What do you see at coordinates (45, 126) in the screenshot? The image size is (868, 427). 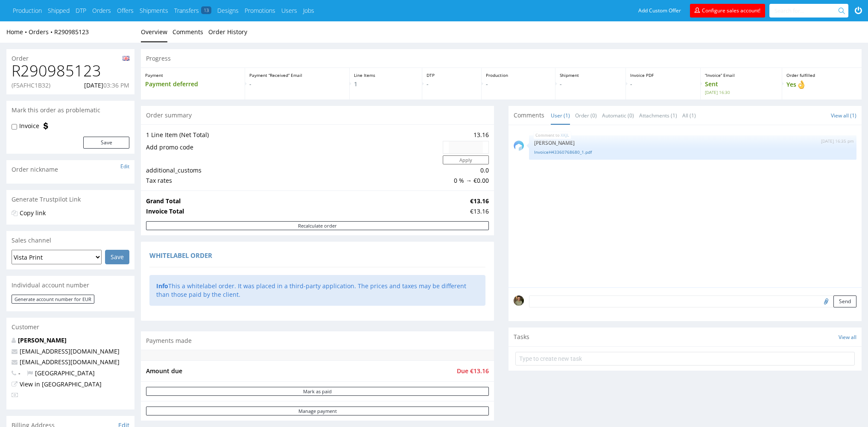 I see `img: icon-invoice-flag.svg` at bounding box center [45, 126].